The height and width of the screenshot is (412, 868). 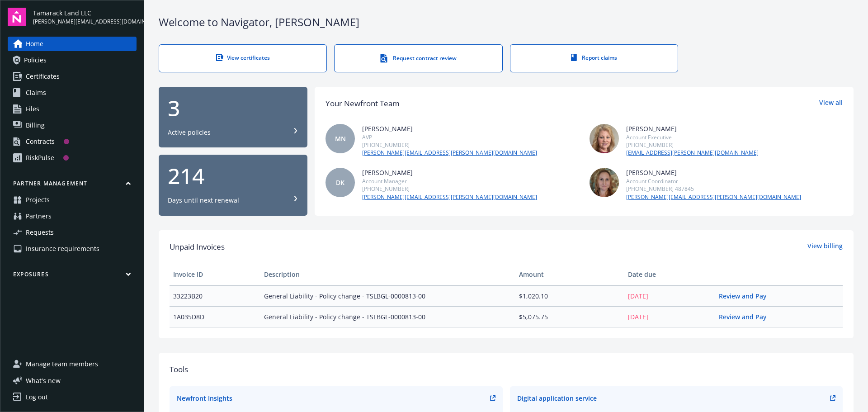 I want to click on span: Files, so click(x=33, y=109).